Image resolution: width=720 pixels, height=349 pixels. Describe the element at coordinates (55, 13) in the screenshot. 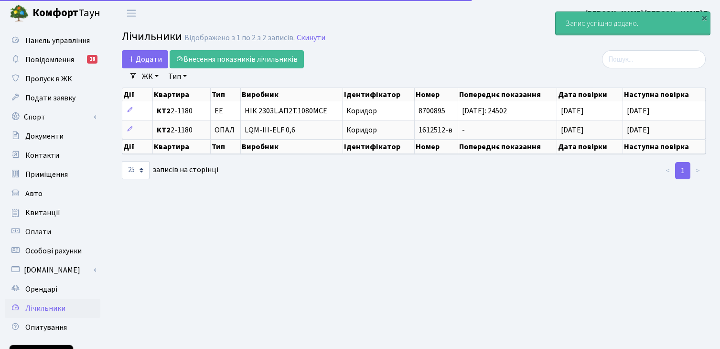

I see `b: Комфорт` at that location.